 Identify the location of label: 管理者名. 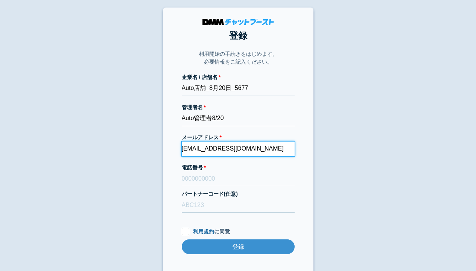
(238, 107).